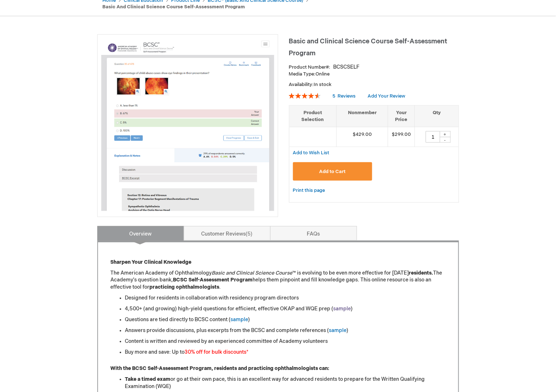 The width and height of the screenshot is (556, 392). Describe the element at coordinates (347, 96) in the screenshot. I see `span: Reviews` at that location.